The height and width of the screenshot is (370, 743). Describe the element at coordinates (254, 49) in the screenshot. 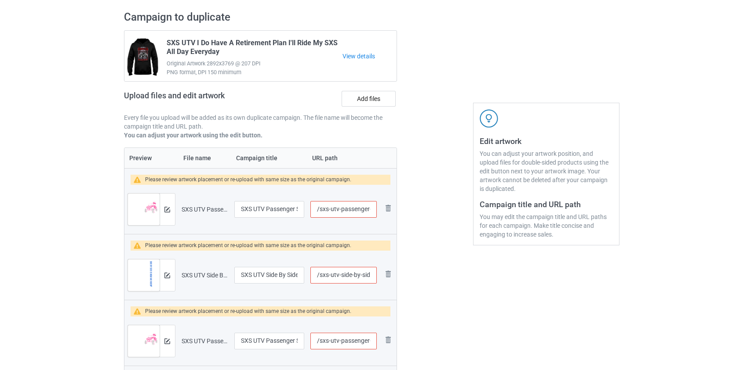

I see `span: SXS UTV I Do Have A Retirement Plan I'll Ride My SXS All Day Everyday` at that location.